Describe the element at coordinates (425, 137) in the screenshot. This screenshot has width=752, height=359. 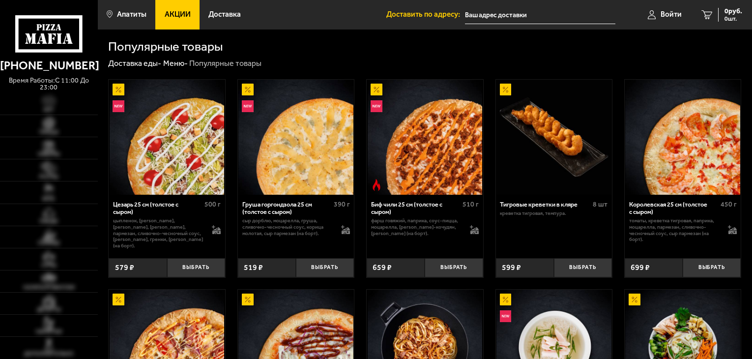
I see `img: Биф чили 25 см (толстое с сыром)` at that location.